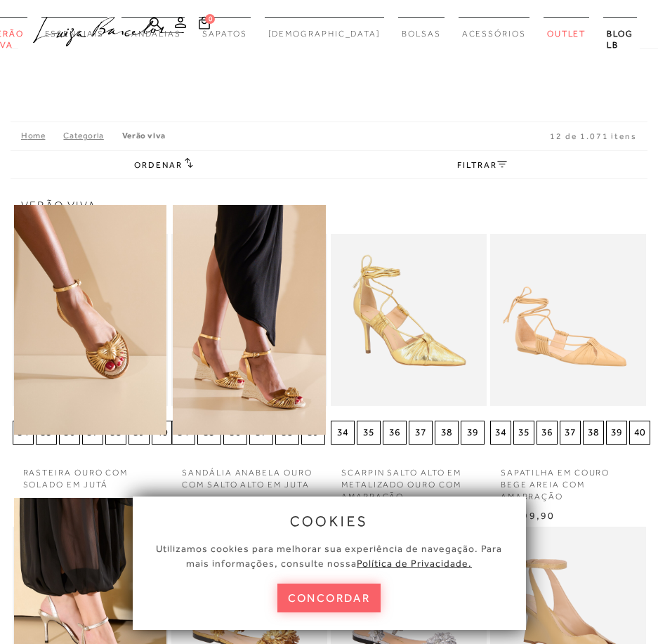 The width and height of the screenshot is (658, 644). I want to click on span: Bolsas, so click(422, 34).